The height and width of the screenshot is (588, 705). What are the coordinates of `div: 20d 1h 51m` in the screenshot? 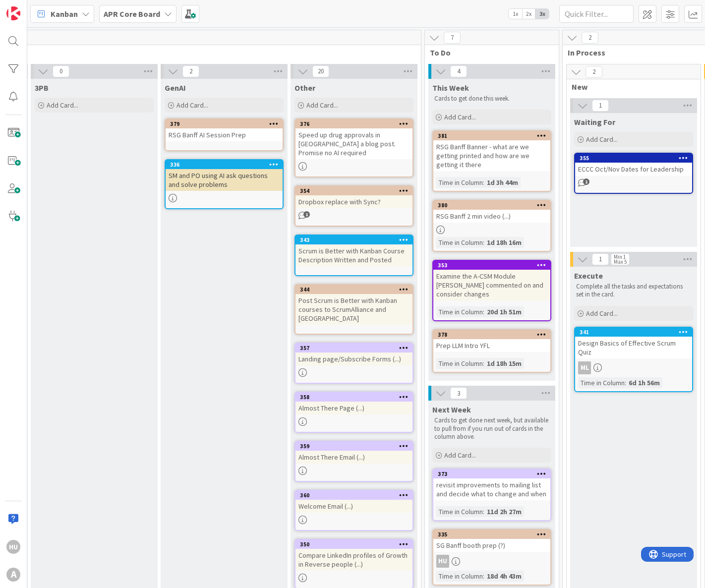 It's located at (504, 312).